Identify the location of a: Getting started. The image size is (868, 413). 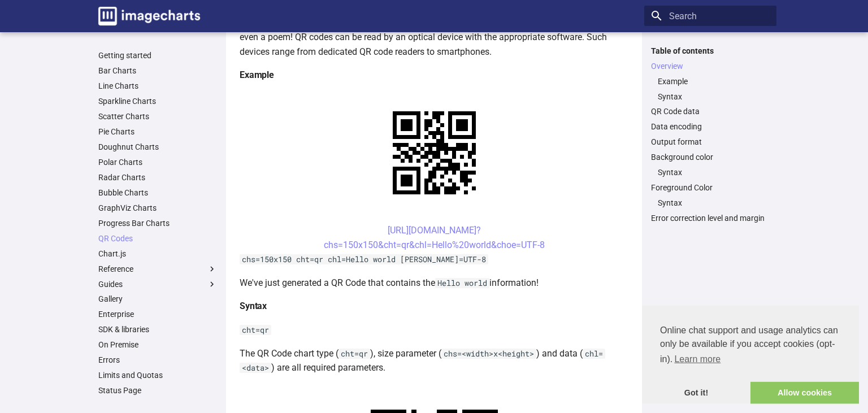
(158, 55).